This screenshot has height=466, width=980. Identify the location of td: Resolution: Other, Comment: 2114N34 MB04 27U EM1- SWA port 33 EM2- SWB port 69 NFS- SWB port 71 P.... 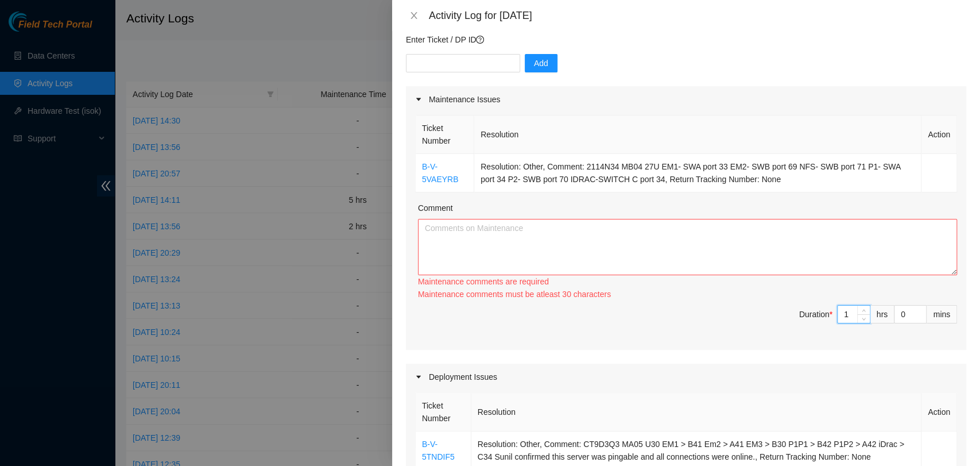
(697, 173).